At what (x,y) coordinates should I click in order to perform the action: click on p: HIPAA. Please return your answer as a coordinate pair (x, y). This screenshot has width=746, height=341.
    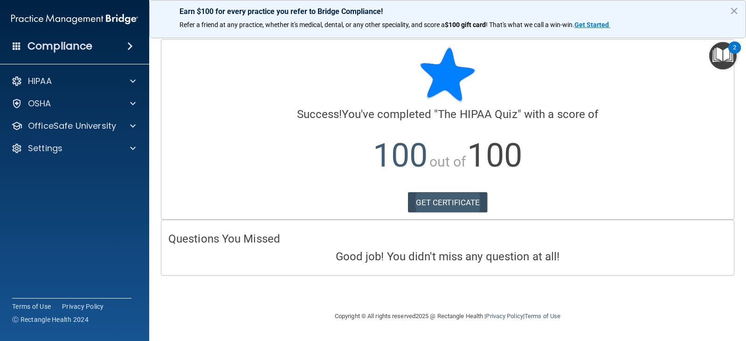
    Looking at the image, I should click on (40, 81).